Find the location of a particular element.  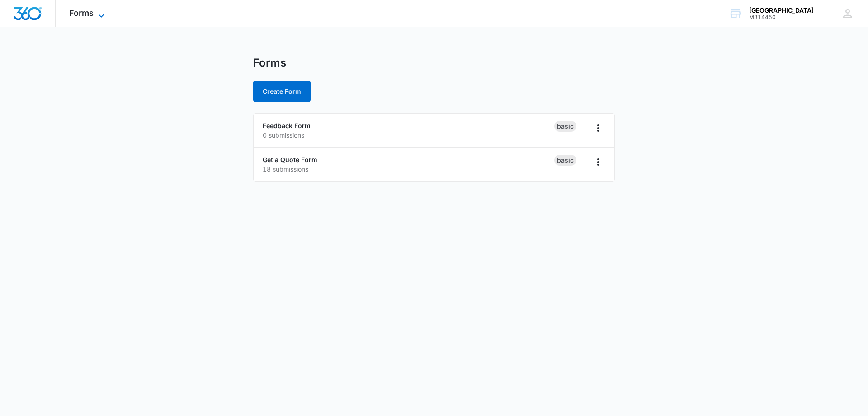

div: account name is located at coordinates (781, 11).